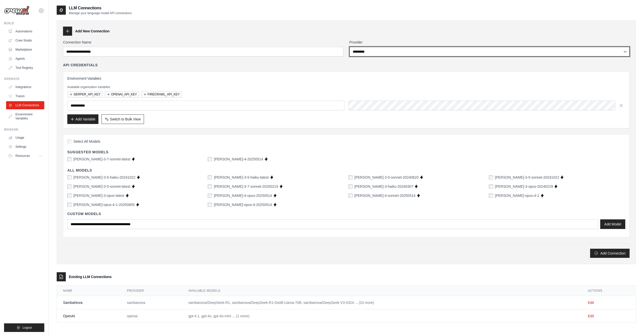 The height and width of the screenshot is (336, 644). Describe the element at coordinates (489, 42) in the screenshot. I see `label: Provider` at that location.